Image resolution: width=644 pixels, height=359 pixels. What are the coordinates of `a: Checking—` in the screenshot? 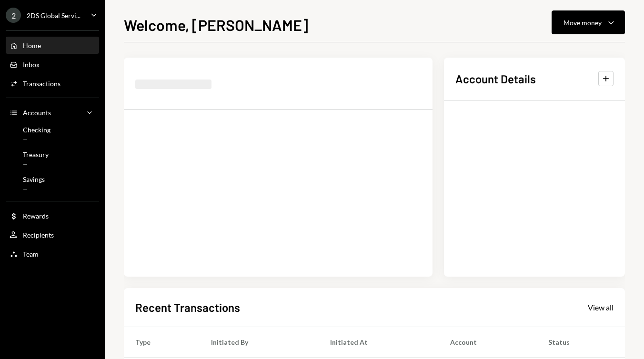 It's located at (52, 134).